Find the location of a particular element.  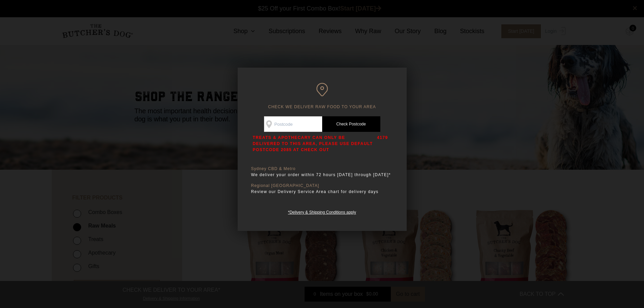

p: TREATS & APOTHECARY CAN ONLY BE DELIVERED TO THIS AREA, PLEASE USE DEFAULT POSTCODE 2085 AT CHECK... is located at coordinates (314, 144).